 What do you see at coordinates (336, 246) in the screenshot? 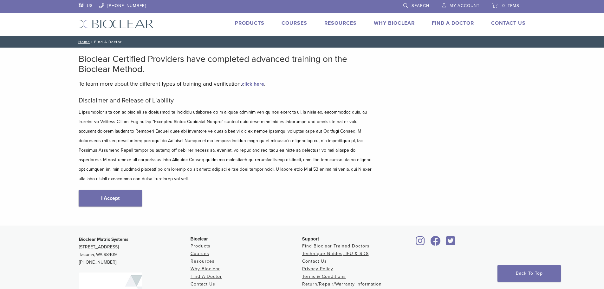
I see `a: Find Bioclear Trained Doctors` at bounding box center [336, 246].